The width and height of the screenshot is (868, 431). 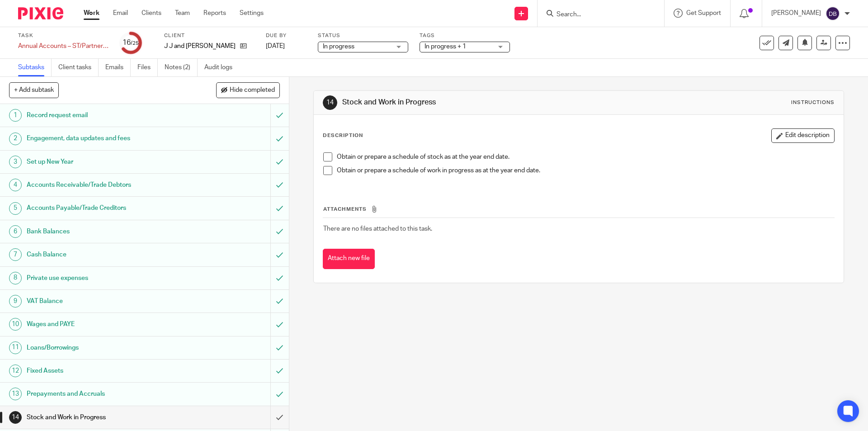 I want to click on label: Task, so click(x=63, y=36).